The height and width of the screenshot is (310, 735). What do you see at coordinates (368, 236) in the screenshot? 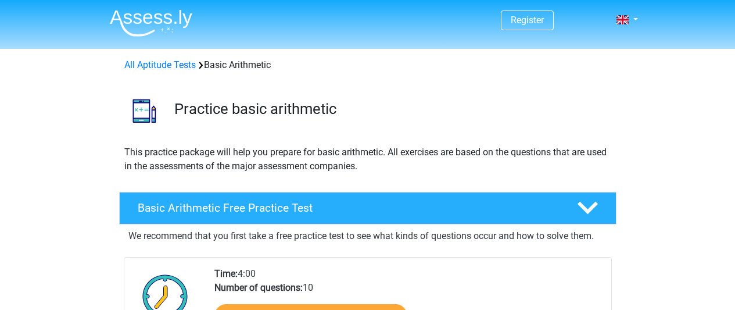
I see `p: We recommend that you first take a free practice test to see what kinds of questions occur and ho...` at bounding box center [368, 236].